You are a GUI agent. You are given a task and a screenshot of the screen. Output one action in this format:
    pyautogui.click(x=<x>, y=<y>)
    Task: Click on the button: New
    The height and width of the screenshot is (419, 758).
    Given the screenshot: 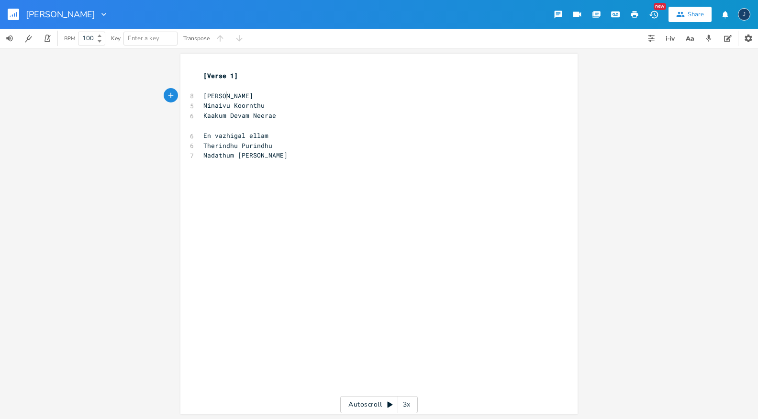 What is the action you would take?
    pyautogui.click(x=653, y=14)
    